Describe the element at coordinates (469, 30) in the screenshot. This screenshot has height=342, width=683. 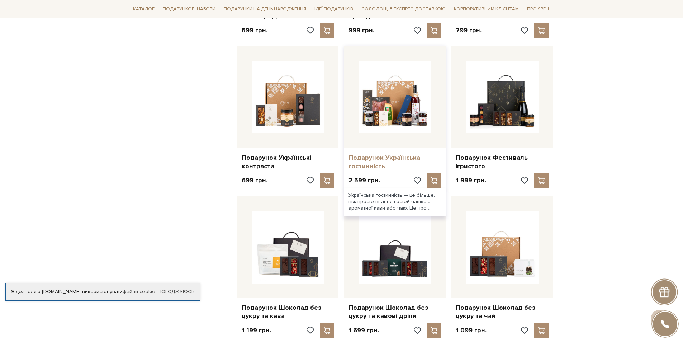
I see `p: 799 грн.` at that location.